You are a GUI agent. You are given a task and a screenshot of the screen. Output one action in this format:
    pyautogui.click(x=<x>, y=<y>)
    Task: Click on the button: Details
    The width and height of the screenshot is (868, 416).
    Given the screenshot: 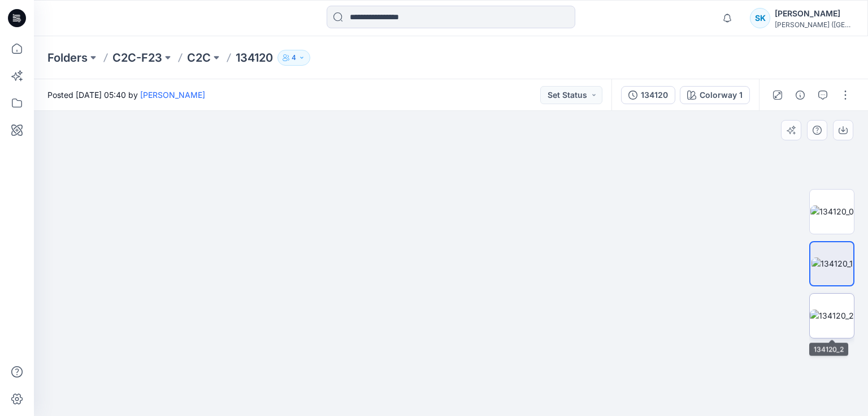 What is the action you would take?
    pyautogui.click(x=799, y=95)
    